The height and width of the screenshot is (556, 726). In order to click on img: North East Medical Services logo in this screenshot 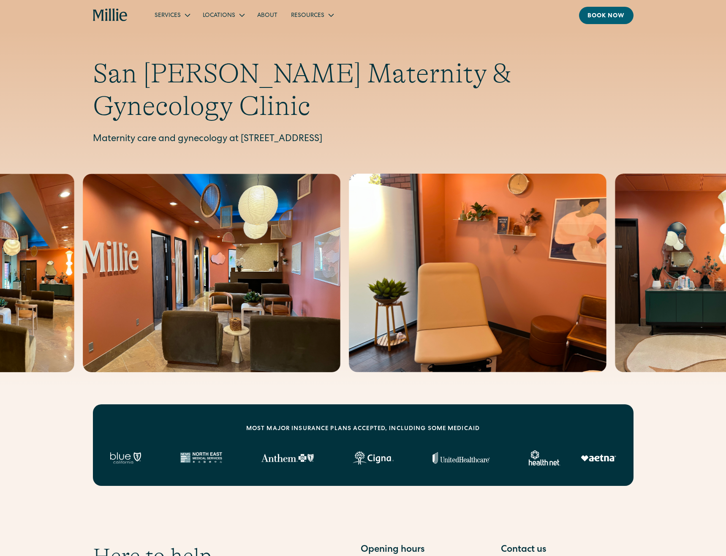, I will do `click(201, 458)`.